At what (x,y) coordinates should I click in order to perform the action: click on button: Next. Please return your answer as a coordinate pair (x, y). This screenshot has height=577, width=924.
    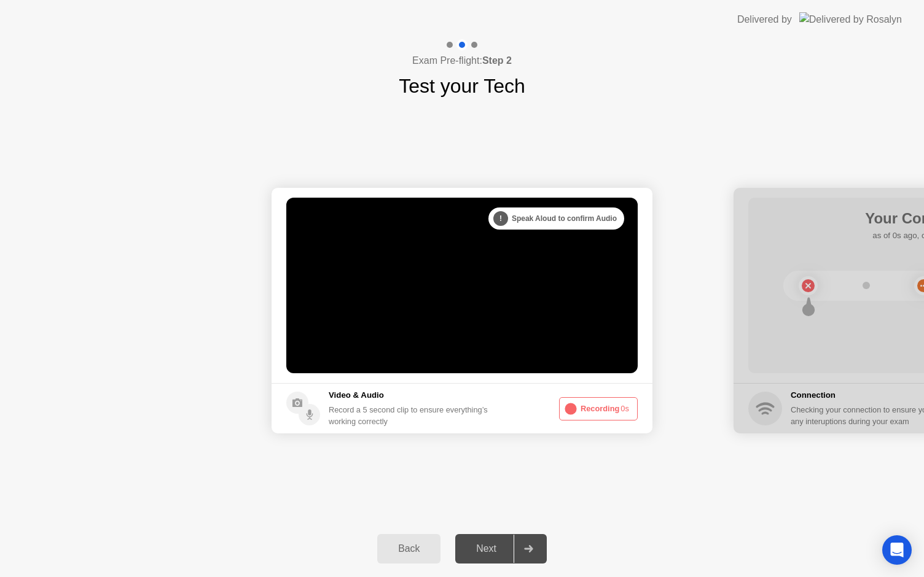
    Looking at the image, I should click on (501, 549).